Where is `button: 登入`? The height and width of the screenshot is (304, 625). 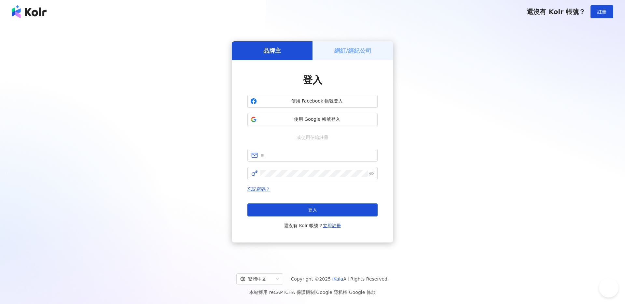
button: 登入 is located at coordinates (313, 210).